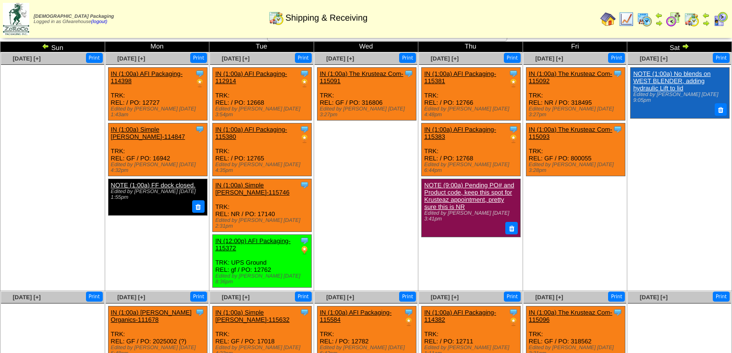 This screenshot has width=732, height=353. What do you see at coordinates (16, 19) in the screenshot?
I see `img: zoroco-logo-small.webp` at bounding box center [16, 19].